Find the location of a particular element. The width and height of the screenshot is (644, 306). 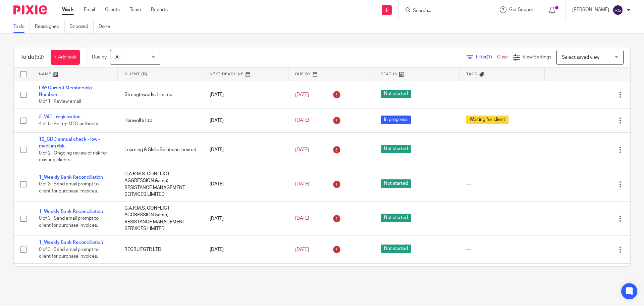

span: All is located at coordinates (118, 57).